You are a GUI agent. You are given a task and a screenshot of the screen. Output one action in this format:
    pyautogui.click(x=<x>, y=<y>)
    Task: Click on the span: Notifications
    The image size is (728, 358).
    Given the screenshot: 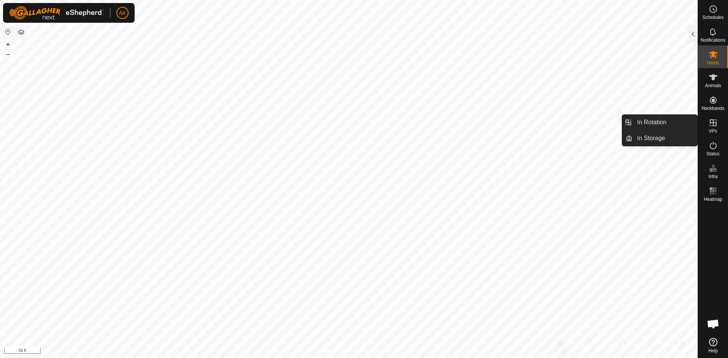 What is the action you would take?
    pyautogui.click(x=713, y=40)
    